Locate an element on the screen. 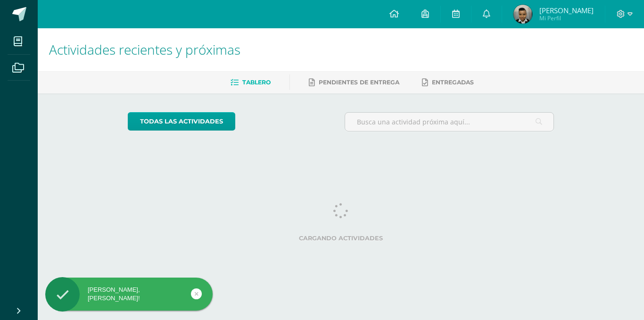  a: Pendientes de entrega is located at coordinates (354, 83).